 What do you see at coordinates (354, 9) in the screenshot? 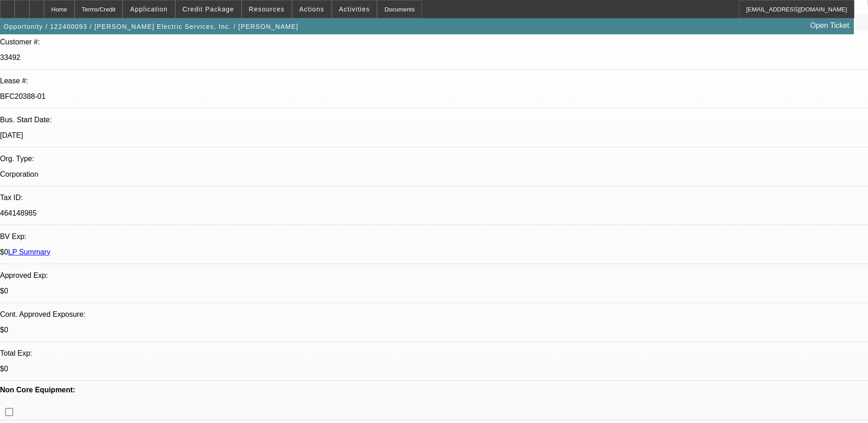
I see `span: Activities` at bounding box center [354, 9].